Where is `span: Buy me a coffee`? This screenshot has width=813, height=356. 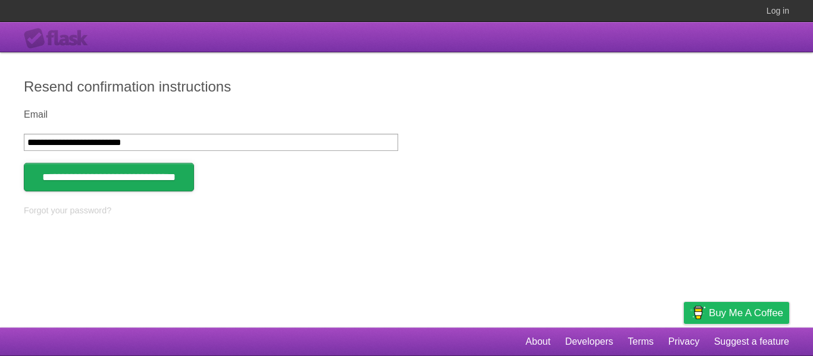
span: Buy me a coffee is located at coordinates (745, 313).